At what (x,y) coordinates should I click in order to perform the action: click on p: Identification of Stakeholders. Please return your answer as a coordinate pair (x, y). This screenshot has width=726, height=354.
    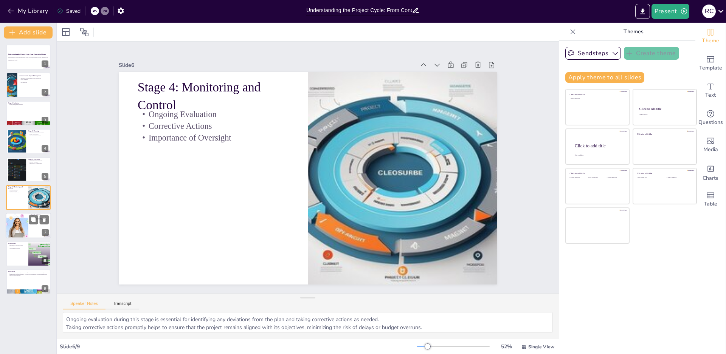
    Looking at the image, I should click on (28, 106).